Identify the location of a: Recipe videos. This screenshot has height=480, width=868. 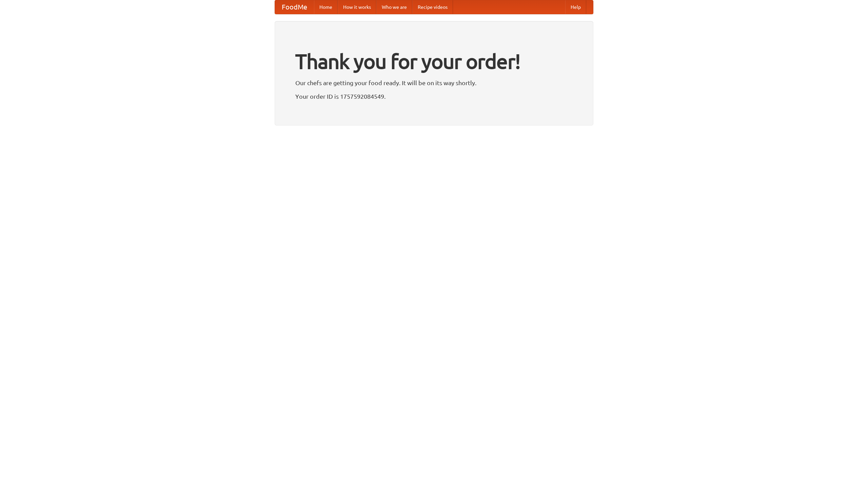
(432, 7).